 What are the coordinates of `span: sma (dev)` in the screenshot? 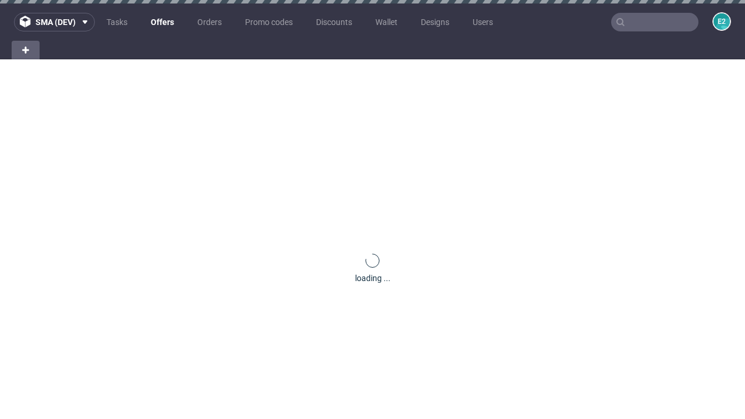 It's located at (55, 22).